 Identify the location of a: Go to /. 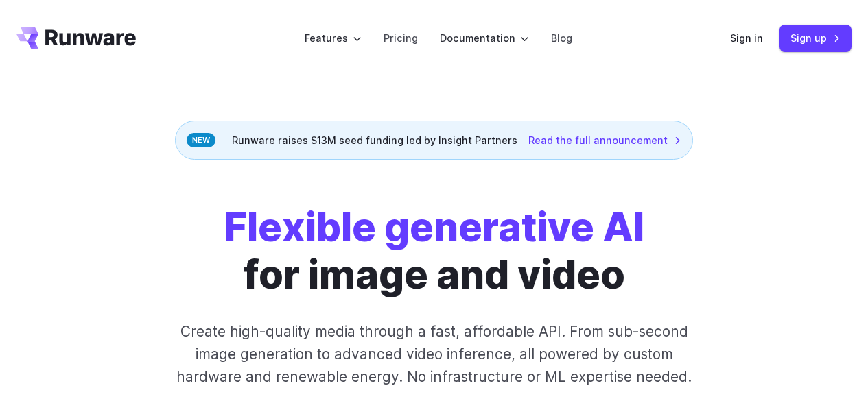
(76, 38).